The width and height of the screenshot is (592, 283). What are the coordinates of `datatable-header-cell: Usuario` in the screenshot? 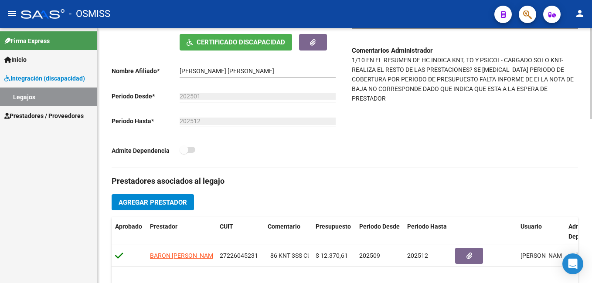 It's located at (541, 232).